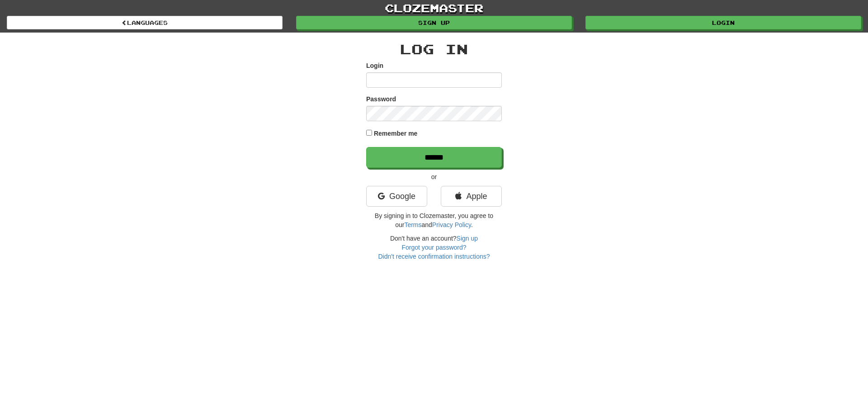 Image resolution: width=868 pixels, height=412 pixels. Describe the element at coordinates (471, 196) in the screenshot. I see `a: Apple` at that location.